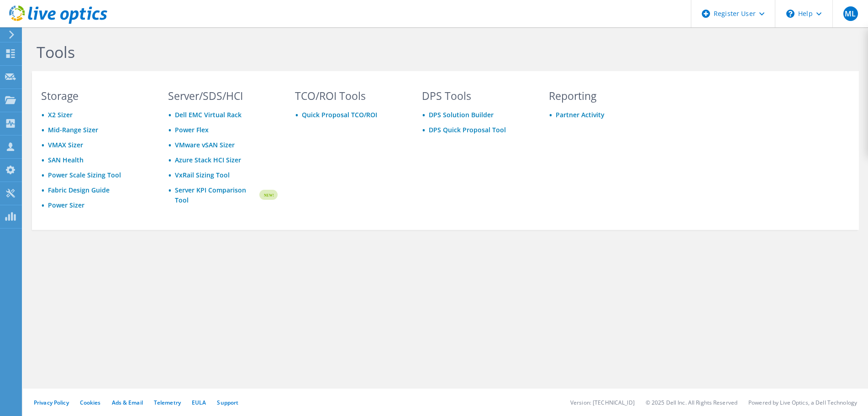  I want to click on a: Ads & Email, so click(127, 403).